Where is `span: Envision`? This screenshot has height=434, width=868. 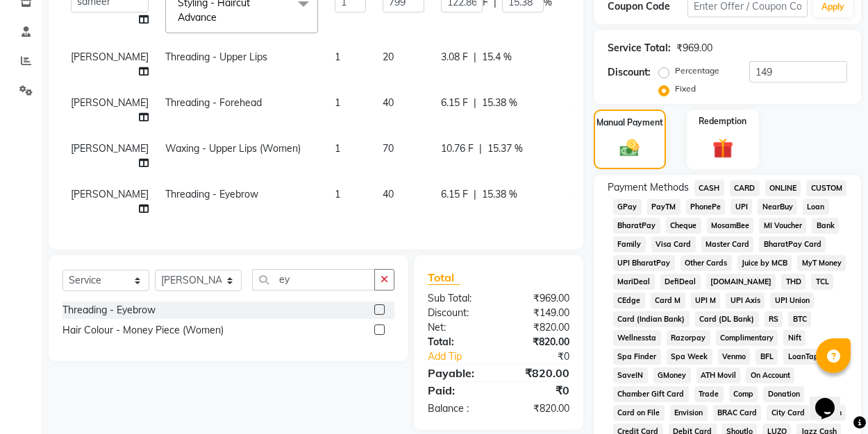
span: Envision is located at coordinates (689, 413).